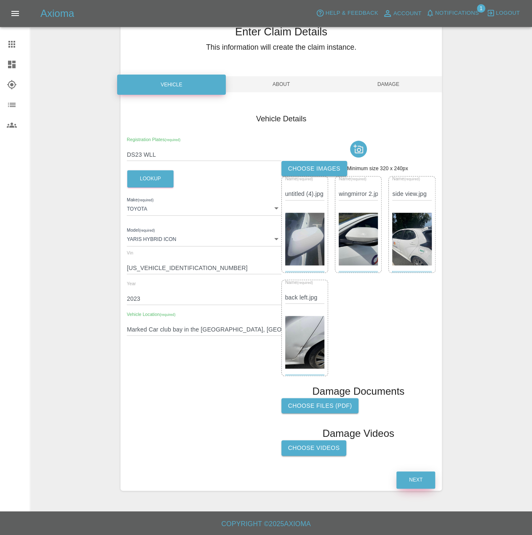  Describe the element at coordinates (408, 13) in the screenshot. I see `span: Account` at that location.